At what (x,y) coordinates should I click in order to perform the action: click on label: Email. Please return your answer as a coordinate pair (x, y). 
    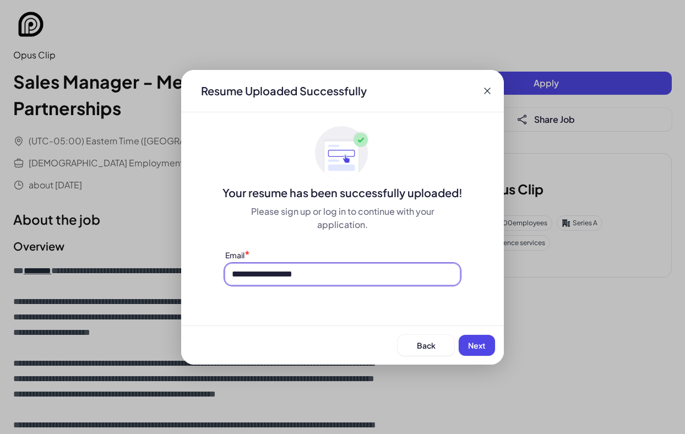
    Looking at the image, I should click on (234, 255).